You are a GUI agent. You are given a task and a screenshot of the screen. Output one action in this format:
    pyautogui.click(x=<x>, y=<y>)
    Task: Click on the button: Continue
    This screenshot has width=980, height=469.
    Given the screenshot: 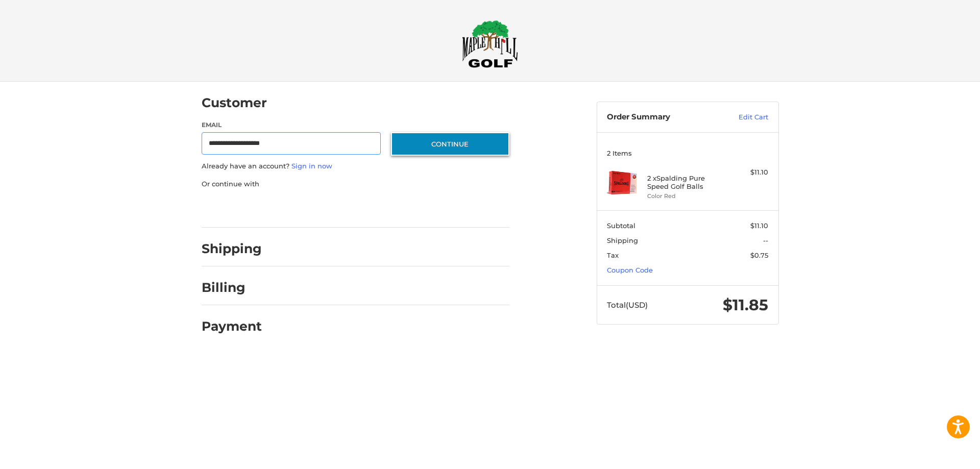 What is the action you would take?
    pyautogui.click(x=450, y=144)
    